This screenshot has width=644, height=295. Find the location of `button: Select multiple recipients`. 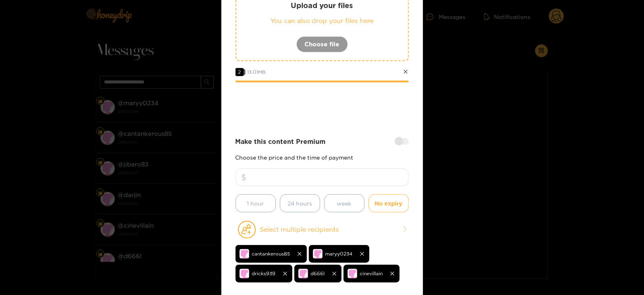

button: Select multiple recipients is located at coordinates (322, 230).